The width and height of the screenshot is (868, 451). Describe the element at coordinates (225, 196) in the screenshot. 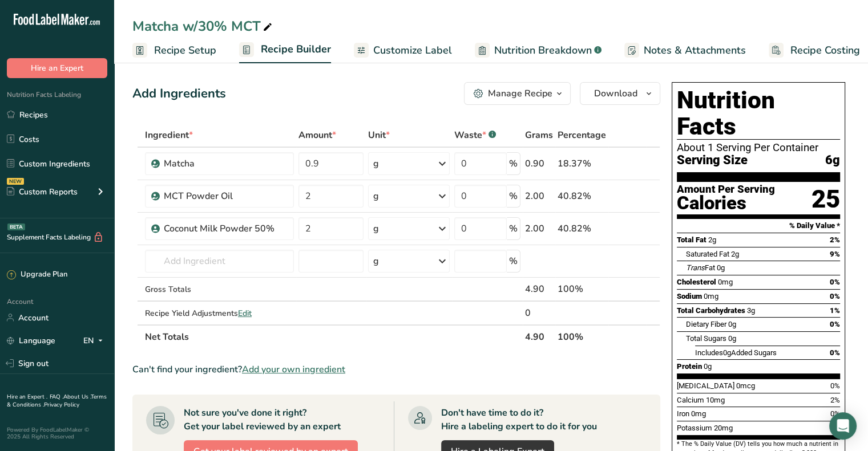

I see `div: MCT Powder Oil` at that location.